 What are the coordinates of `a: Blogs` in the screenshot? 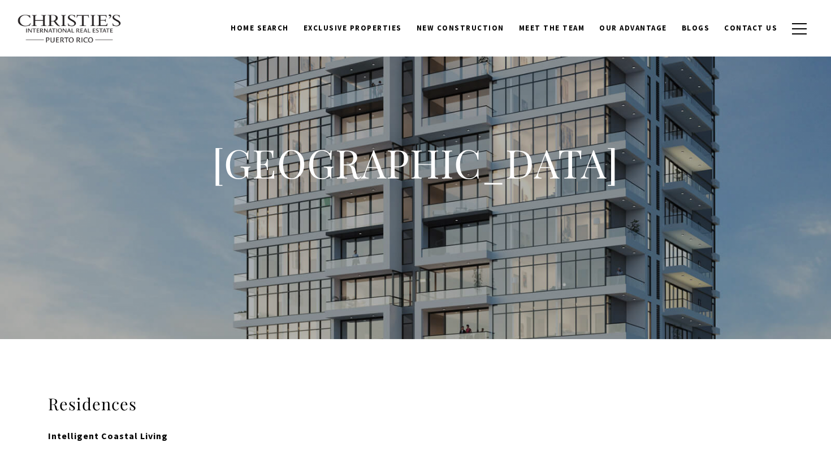 It's located at (696, 28).